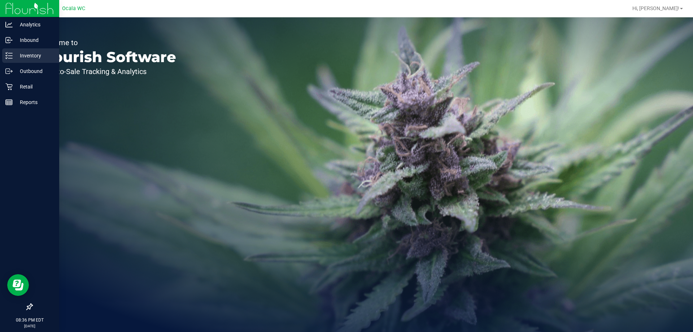 The width and height of the screenshot is (693, 332). I want to click on span: Ocala WC, so click(74, 8).